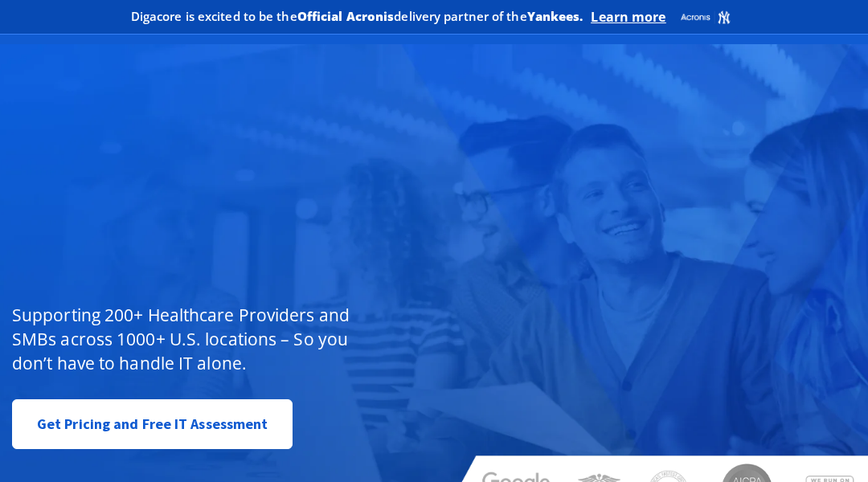 The image size is (868, 482). Describe the element at coordinates (555, 16) in the screenshot. I see `b: Yankees.` at that location.